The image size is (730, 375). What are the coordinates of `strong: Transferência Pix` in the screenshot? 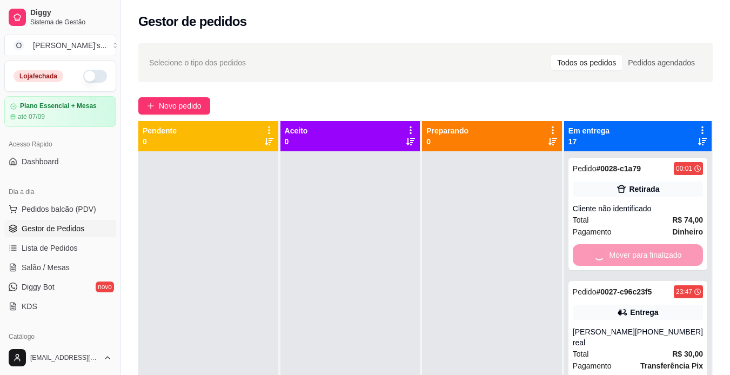 It's located at (672, 366).